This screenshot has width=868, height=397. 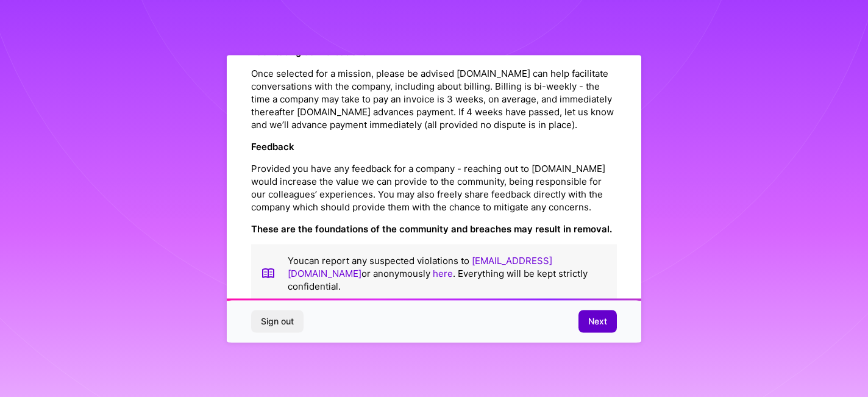 What do you see at coordinates (597, 322) in the screenshot?
I see `span: Next` at bounding box center [597, 322].